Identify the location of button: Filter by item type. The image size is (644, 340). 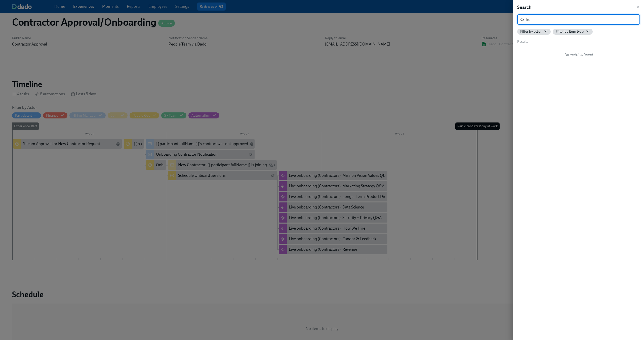
(573, 32).